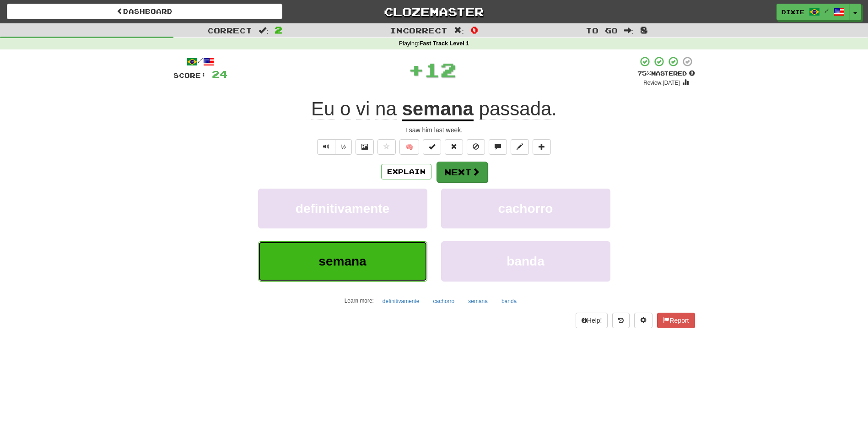 The height and width of the screenshot is (423, 868). Describe the element at coordinates (526, 208) in the screenshot. I see `span: cachorro` at that location.